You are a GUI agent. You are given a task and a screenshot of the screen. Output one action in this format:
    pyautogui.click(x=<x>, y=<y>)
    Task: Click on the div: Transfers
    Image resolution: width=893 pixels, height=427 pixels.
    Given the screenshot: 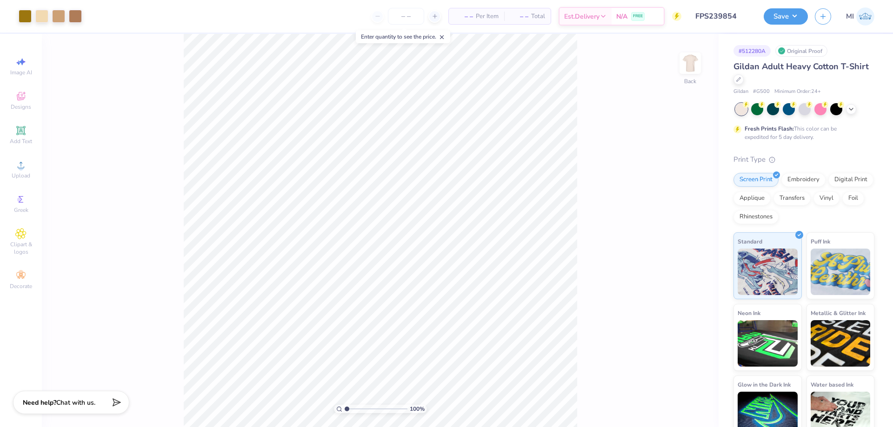 What is the action you would take?
    pyautogui.click(x=792, y=199)
    